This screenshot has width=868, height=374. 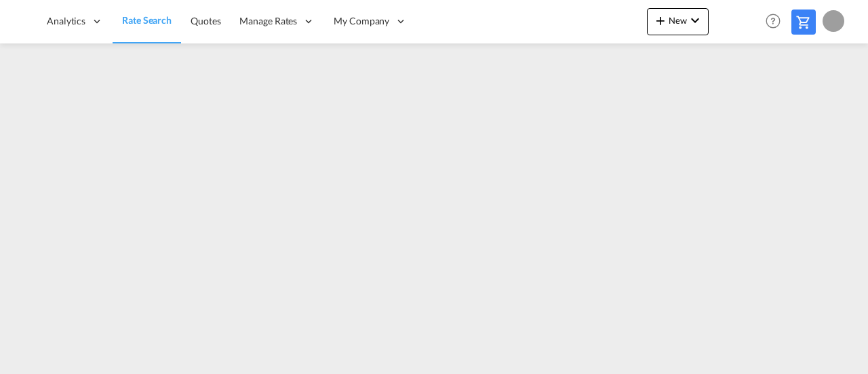 I want to click on span: New, so click(x=677, y=20).